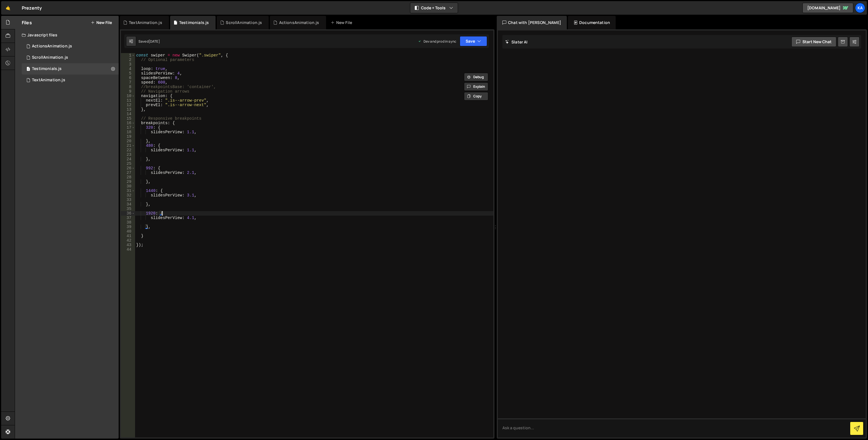 This screenshot has height=440, width=868. What do you see at coordinates (128, 195) in the screenshot?
I see `div: 32` at bounding box center [128, 195].